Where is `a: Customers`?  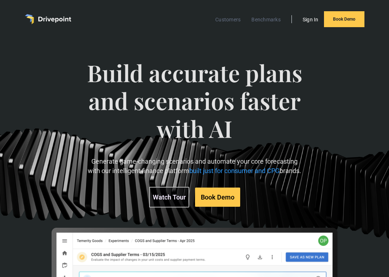
a: Customers is located at coordinates (228, 20).